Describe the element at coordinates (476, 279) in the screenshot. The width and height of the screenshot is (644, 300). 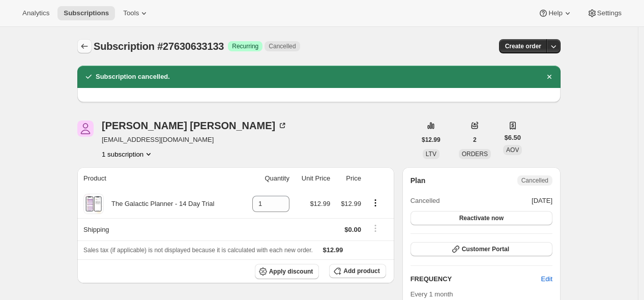
I see `h2: FREQUENCY` at that location.